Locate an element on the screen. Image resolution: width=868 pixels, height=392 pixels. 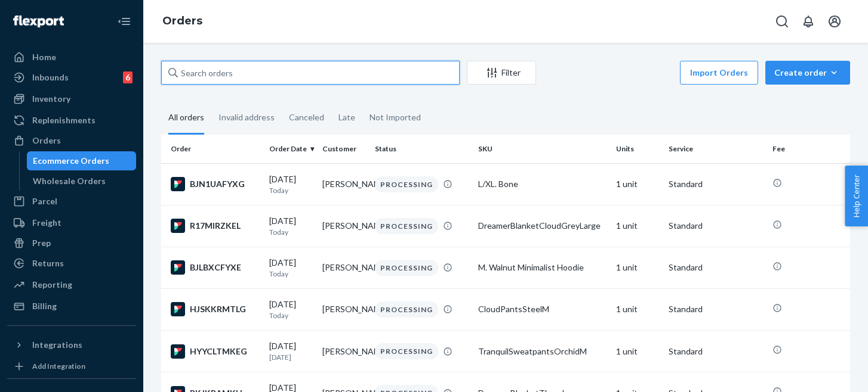
div: BJLBXCFYXE is located at coordinates (215, 268).